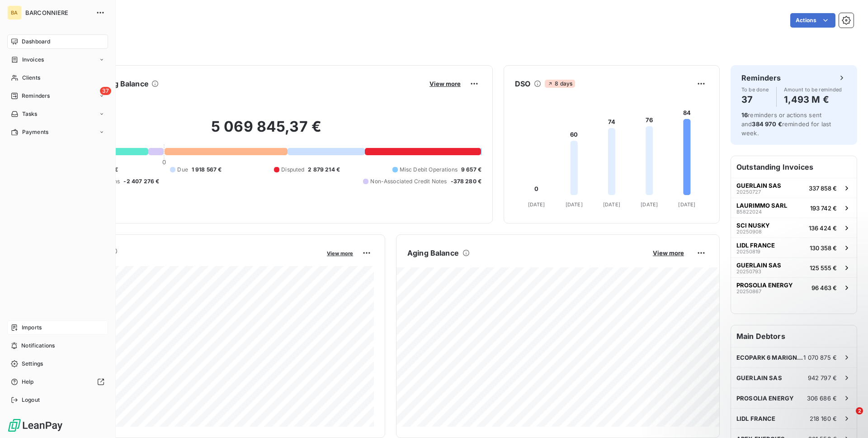 This screenshot has height=438, width=868. I want to click on button: GUERLAIN SAS20250727337 858 €, so click(794, 188).